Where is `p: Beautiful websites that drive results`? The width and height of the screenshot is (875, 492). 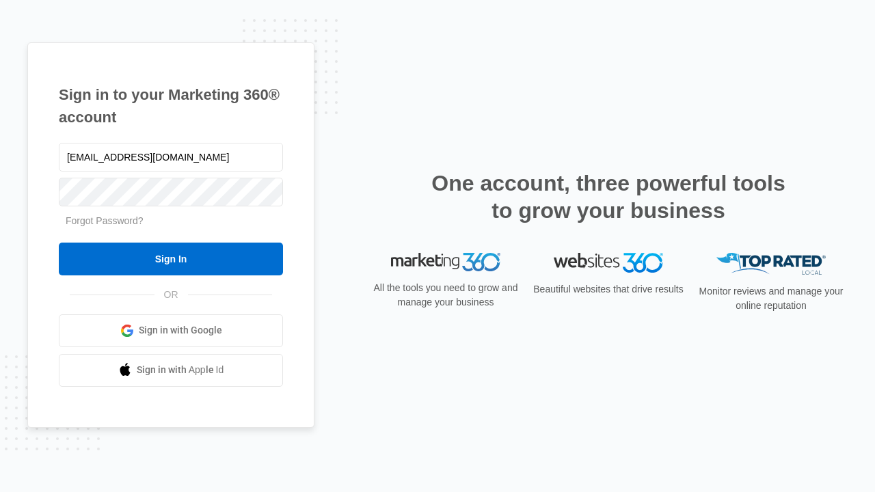
p: Beautiful websites that drive results is located at coordinates (609, 289).